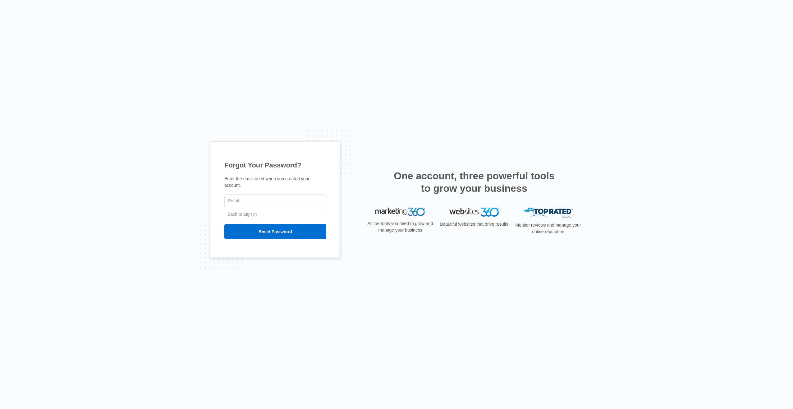  Describe the element at coordinates (474, 224) in the screenshot. I see `p: Beautiful websites that drive results` at that location.